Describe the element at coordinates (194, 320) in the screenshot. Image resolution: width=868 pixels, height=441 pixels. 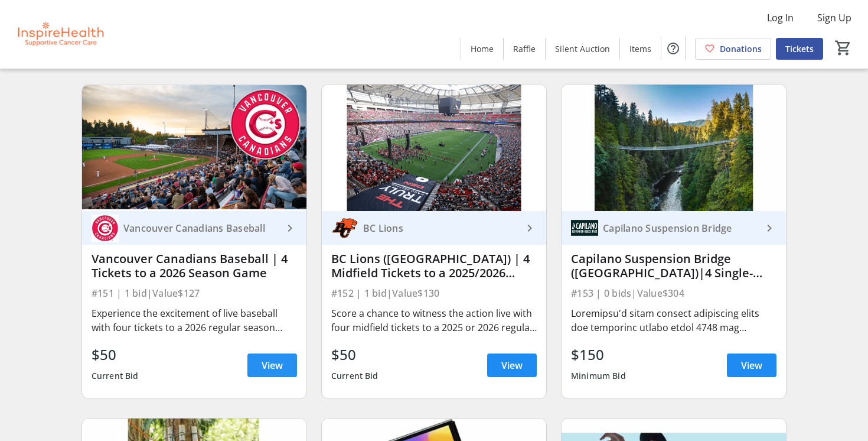
I see `div: Experience the excitement of live baseball with four tickets to a 2026 regular season game of the...` at that location.